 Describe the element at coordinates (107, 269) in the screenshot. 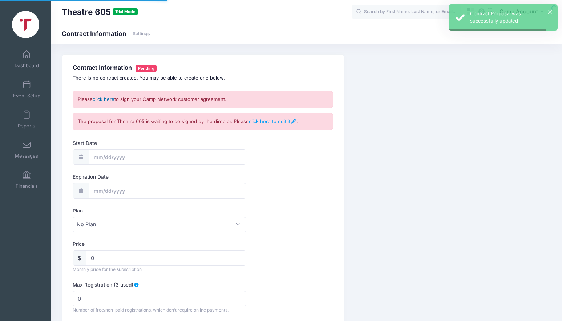

I see `span: Monthly price for the subscription` at that location.